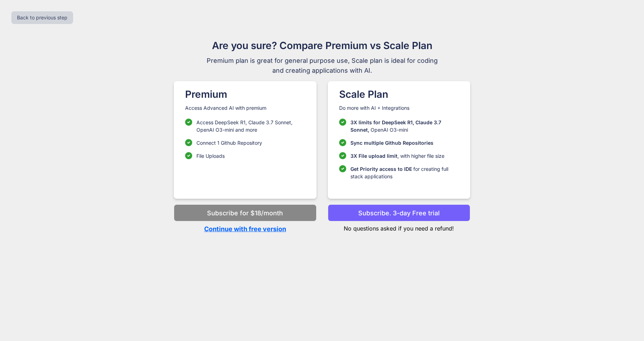  I want to click on p: Access Advanced AI with premium, so click(245, 108).